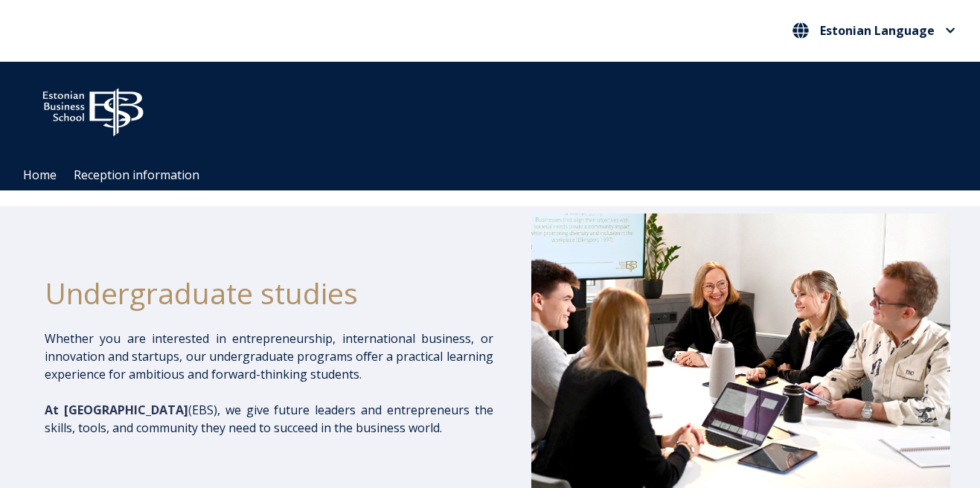  What do you see at coordinates (874, 31) in the screenshot?
I see `button: Estonian Language` at bounding box center [874, 31].